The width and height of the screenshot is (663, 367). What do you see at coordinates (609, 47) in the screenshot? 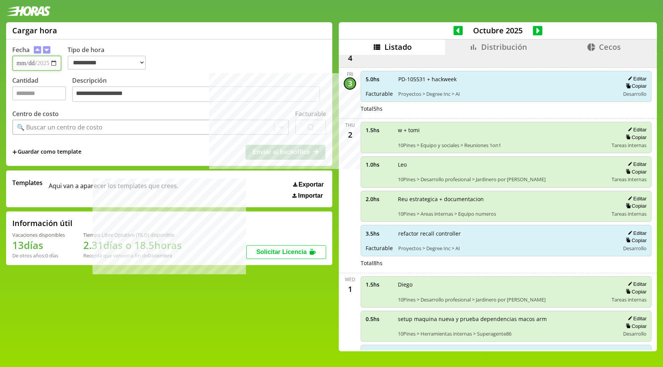
I see `span: Cecos` at bounding box center [609, 47].